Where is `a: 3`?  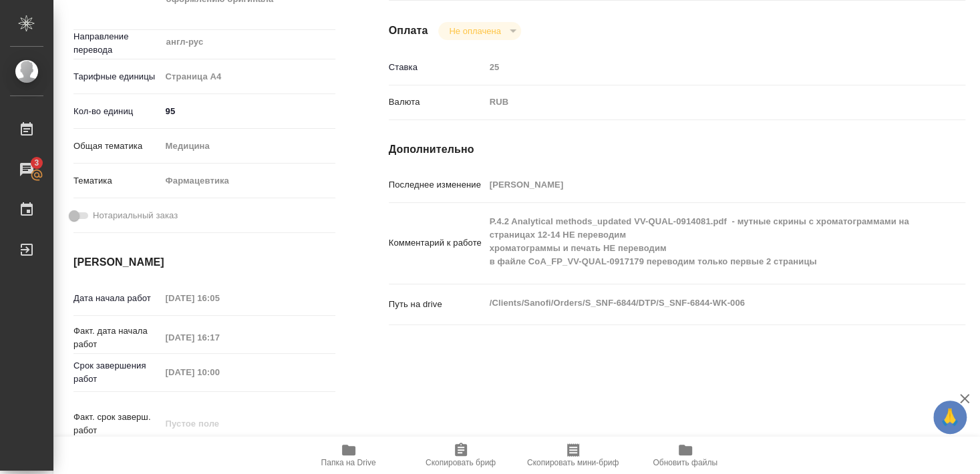
a: 3 is located at coordinates (27, 170).